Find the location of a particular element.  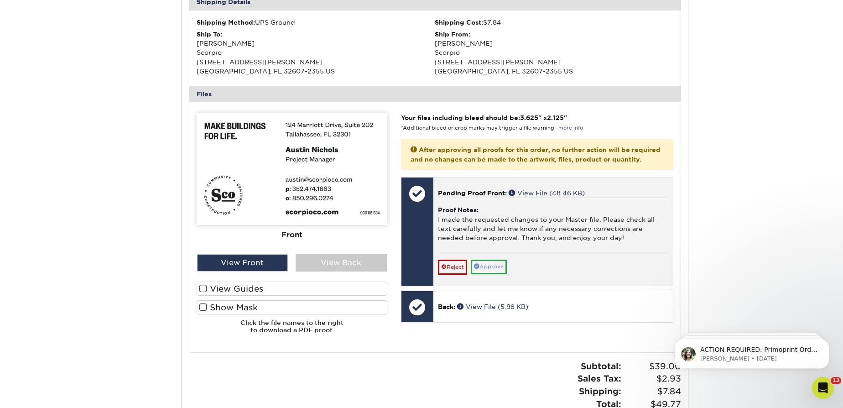

div: I made the requested changes to your Master file. Please check all text carefully and let me know... is located at coordinates (553, 224).